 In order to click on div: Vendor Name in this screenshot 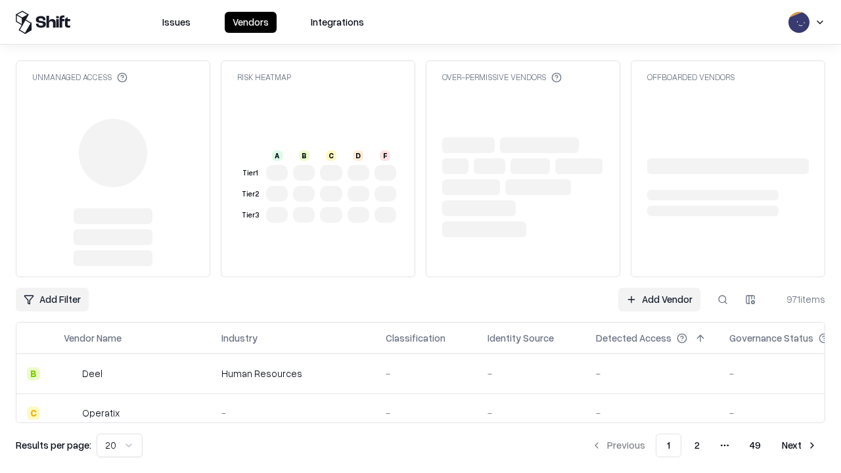, I will do `click(93, 338)`.